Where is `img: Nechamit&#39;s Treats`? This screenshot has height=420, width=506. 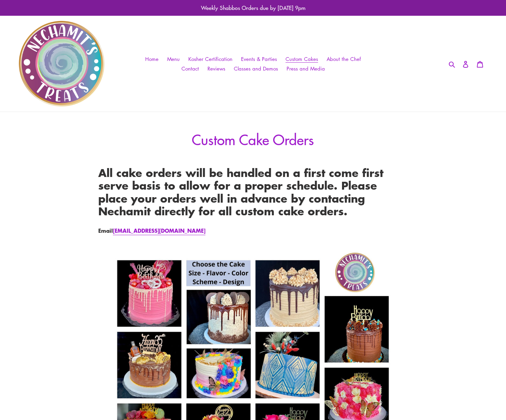
img: Nechamit&#39;s Treats is located at coordinates (62, 64).